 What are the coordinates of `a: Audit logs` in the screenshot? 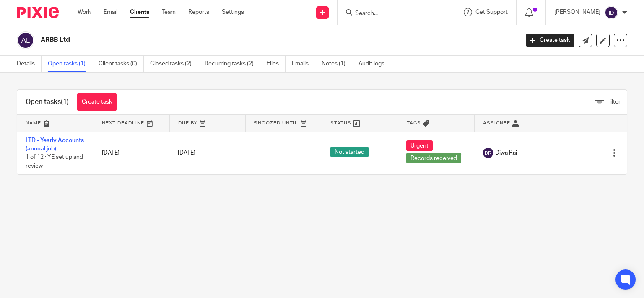 It's located at (374, 64).